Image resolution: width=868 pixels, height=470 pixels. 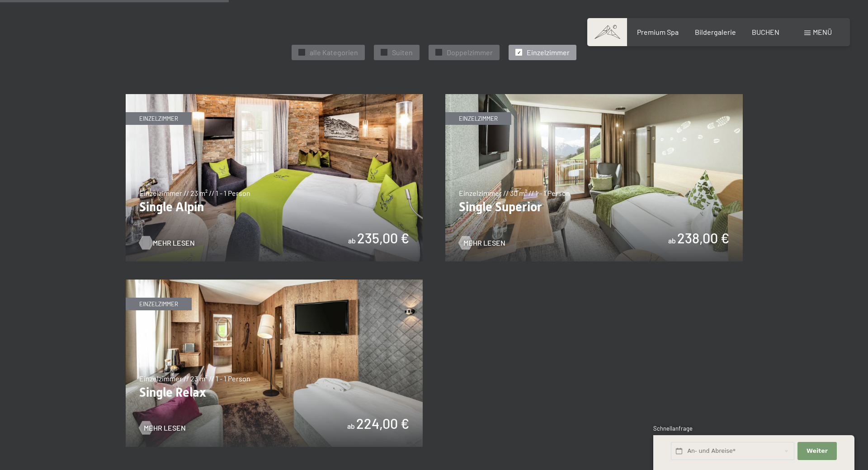 I want to click on a: Single Relax, so click(x=275, y=282).